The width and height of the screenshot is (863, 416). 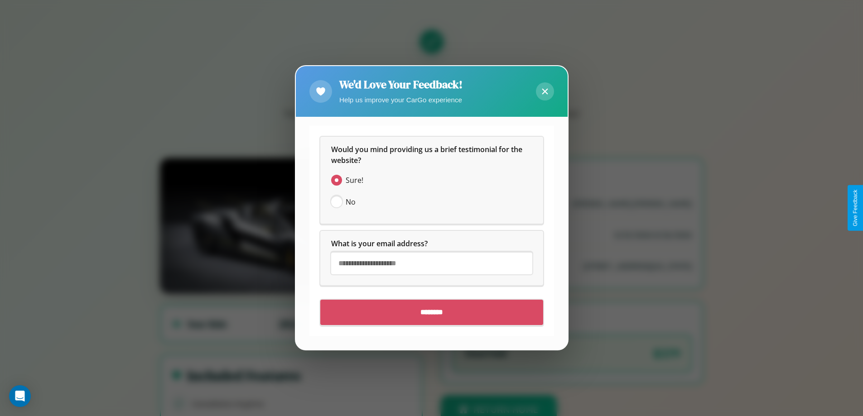 I want to click on div: Give Feedback, so click(x=855, y=208).